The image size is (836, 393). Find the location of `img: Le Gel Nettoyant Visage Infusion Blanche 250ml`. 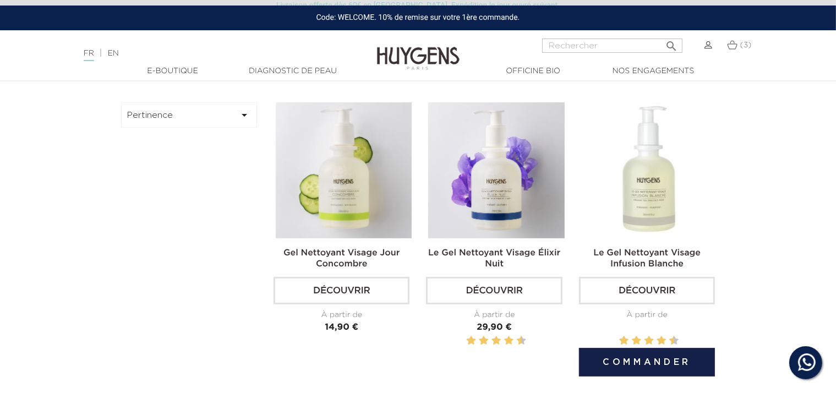

img: Le Gel Nettoyant Visage Infusion Blanche 250ml is located at coordinates (649, 170).